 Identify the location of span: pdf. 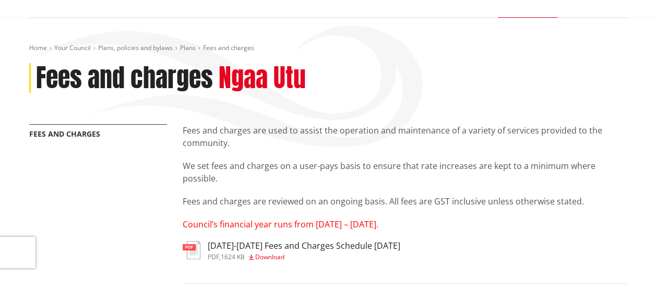
(213, 257).